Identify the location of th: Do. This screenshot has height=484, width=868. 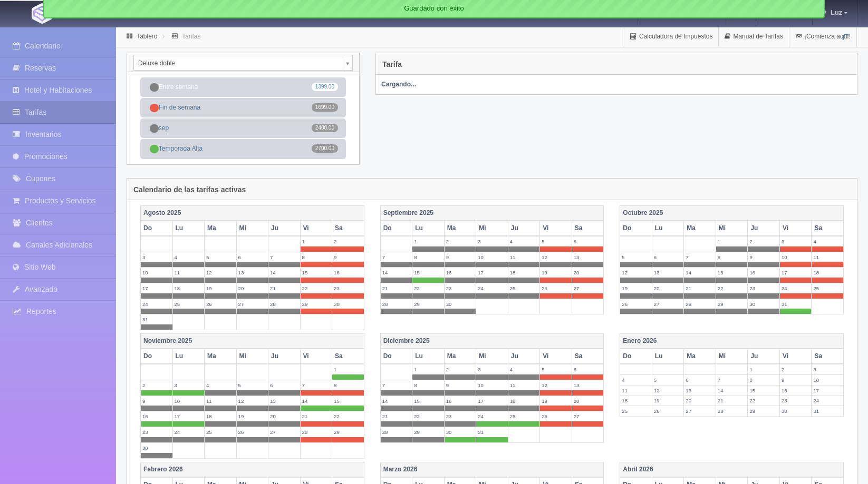
(396, 228).